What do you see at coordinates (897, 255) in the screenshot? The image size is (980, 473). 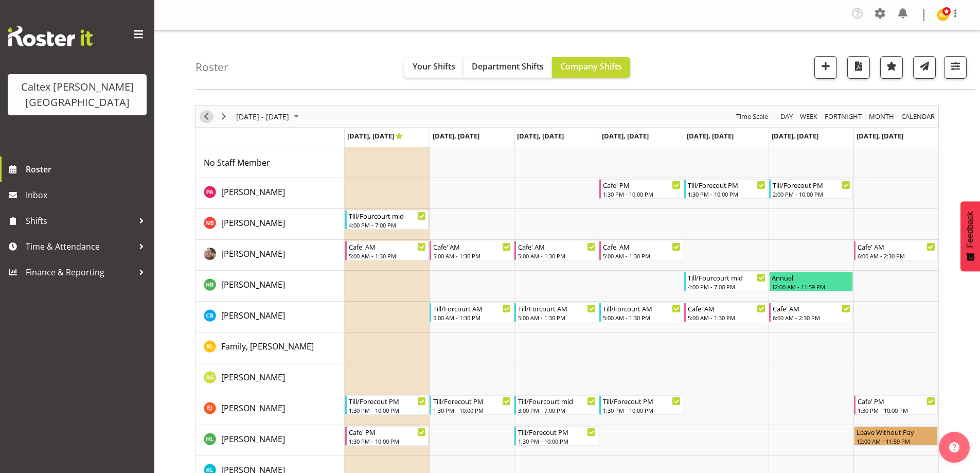 I see `div: 6:00 AM - 2:30 PM` at bounding box center [897, 255].